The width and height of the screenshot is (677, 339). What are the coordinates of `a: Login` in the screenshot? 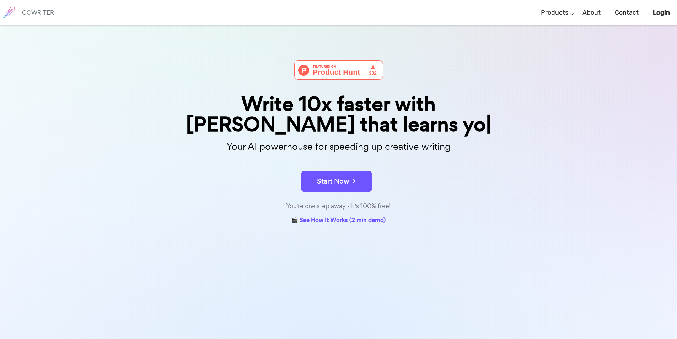 It's located at (661, 12).